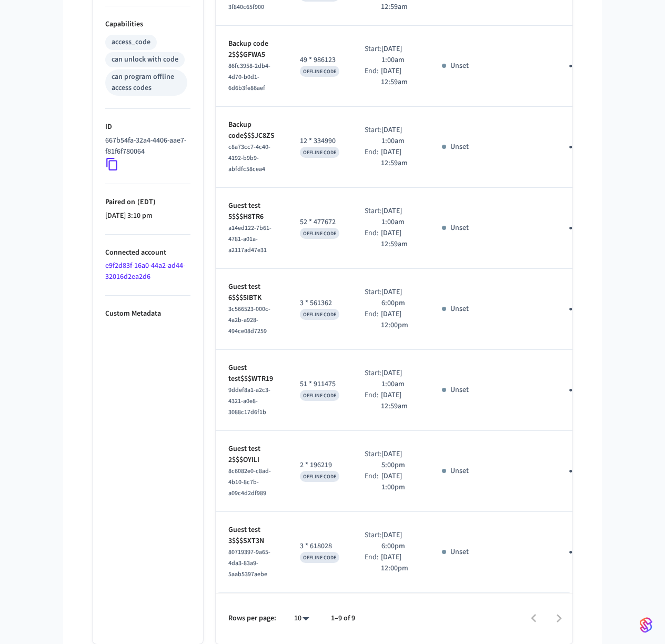 This screenshot has height=644, width=665. What do you see at coordinates (319, 546) in the screenshot?
I see `p: 3 * 618028` at bounding box center [319, 546].